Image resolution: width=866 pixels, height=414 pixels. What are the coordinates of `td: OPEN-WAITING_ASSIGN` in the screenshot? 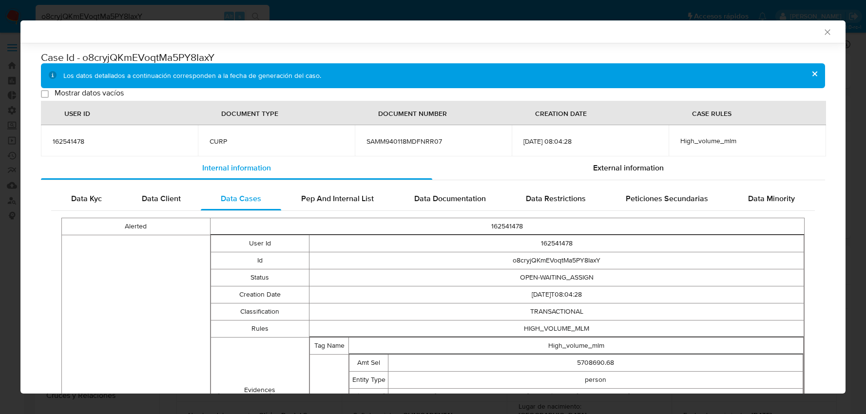 It's located at (556, 277).